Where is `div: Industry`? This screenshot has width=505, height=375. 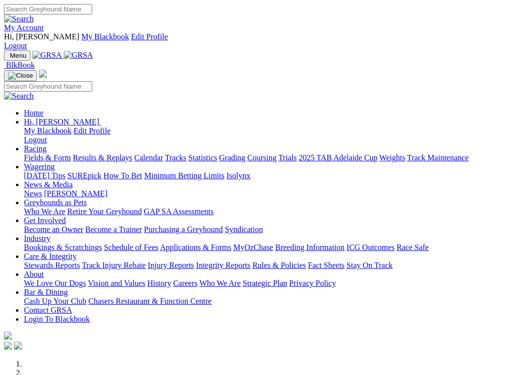 div: Industry is located at coordinates (262, 248).